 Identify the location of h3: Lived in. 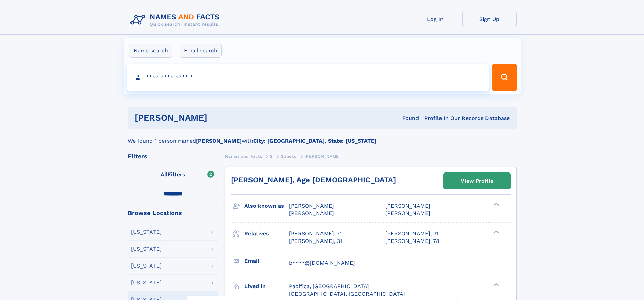
(267, 286).